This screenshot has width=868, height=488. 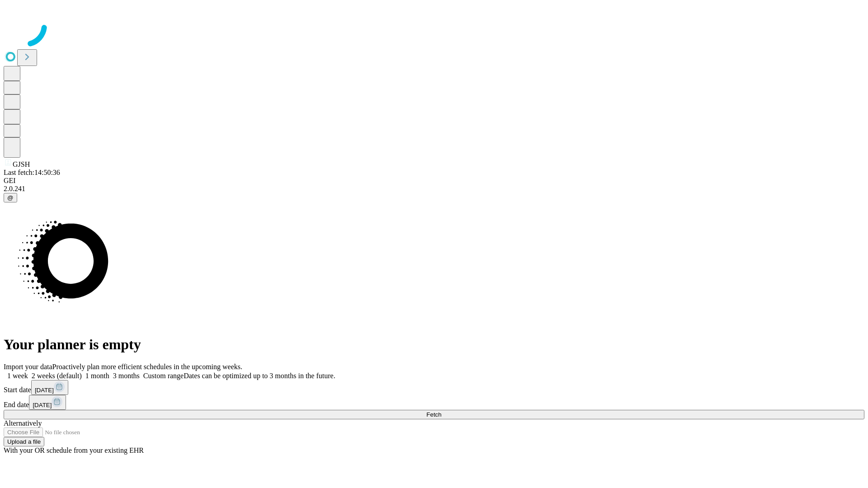 What do you see at coordinates (434, 414) in the screenshot?
I see `button: Fetch` at bounding box center [434, 414].